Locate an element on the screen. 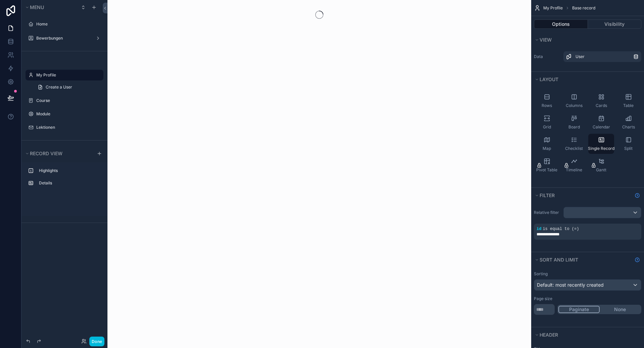  span: Create a User is located at coordinates (59, 87).